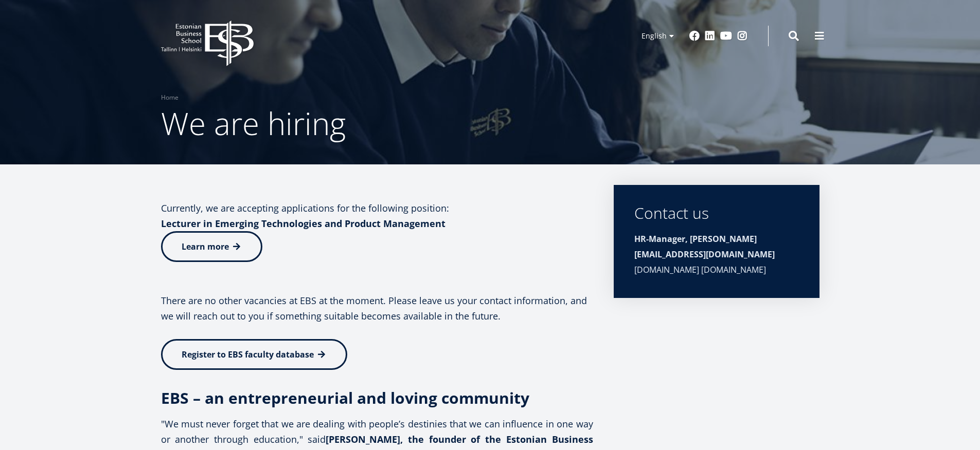 This screenshot has height=450, width=980. Describe the element at coordinates (247, 355) in the screenshot. I see `span: Register to EBS faculty database` at that location.